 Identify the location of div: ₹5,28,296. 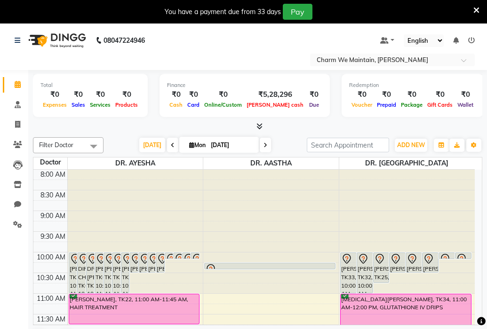
(275, 94).